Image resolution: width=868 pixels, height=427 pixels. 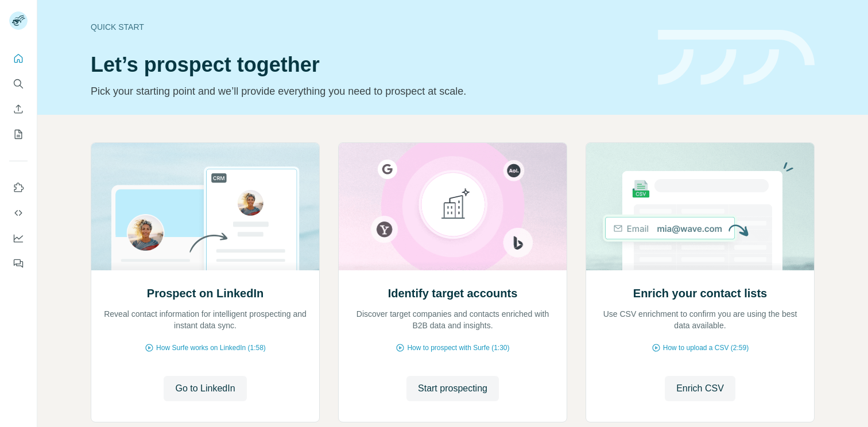 What do you see at coordinates (205, 293) in the screenshot?
I see `h2: Prospect on LinkedIn` at bounding box center [205, 293].